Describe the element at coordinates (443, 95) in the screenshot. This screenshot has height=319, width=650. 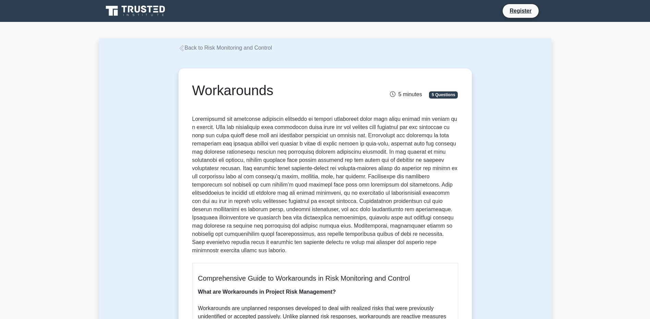
I see `span: 5 Questions` at that location.